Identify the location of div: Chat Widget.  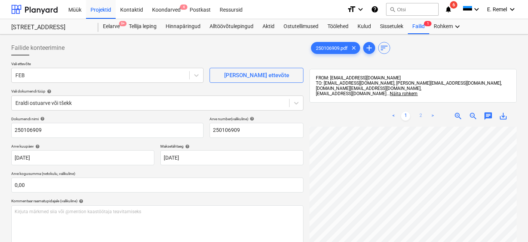
(509, 224).